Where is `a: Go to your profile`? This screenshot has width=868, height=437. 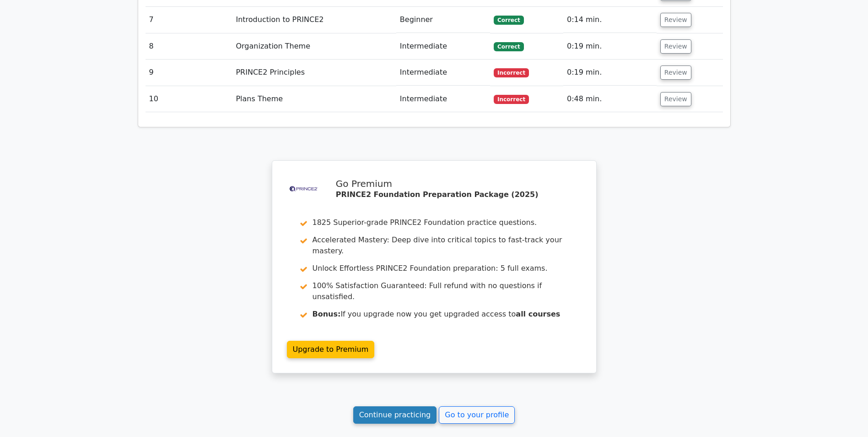
a: Go to your profile is located at coordinates (477, 415).